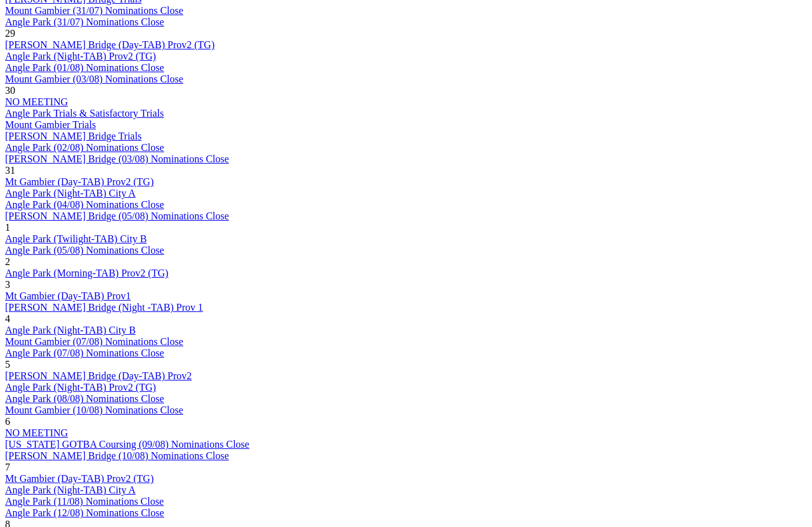 The width and height of the screenshot is (812, 527). Describe the element at coordinates (84, 147) in the screenshot. I see `a: Angle Park (02/08) Nominations Close` at that location.